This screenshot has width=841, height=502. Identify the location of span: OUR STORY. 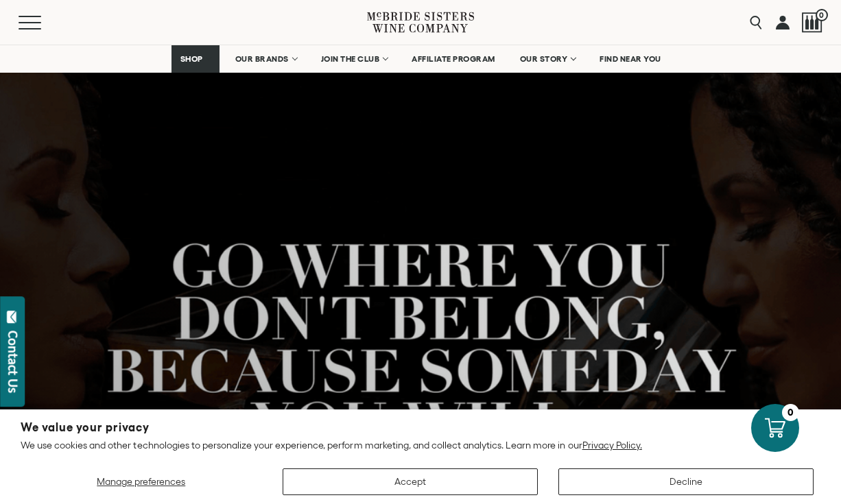
(544, 59).